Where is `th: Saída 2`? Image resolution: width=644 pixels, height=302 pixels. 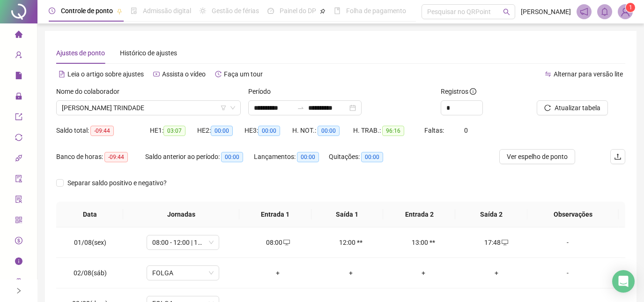
th: Saída 2 is located at coordinates (492, 214).